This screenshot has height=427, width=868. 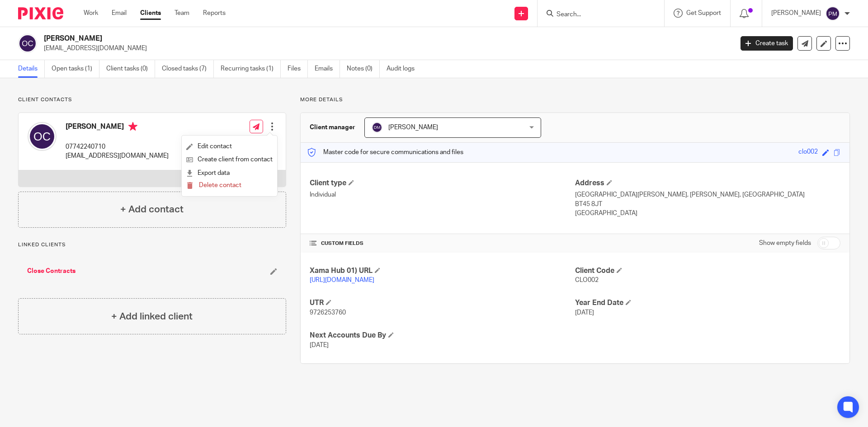 I want to click on h4: Client type, so click(x=442, y=183).